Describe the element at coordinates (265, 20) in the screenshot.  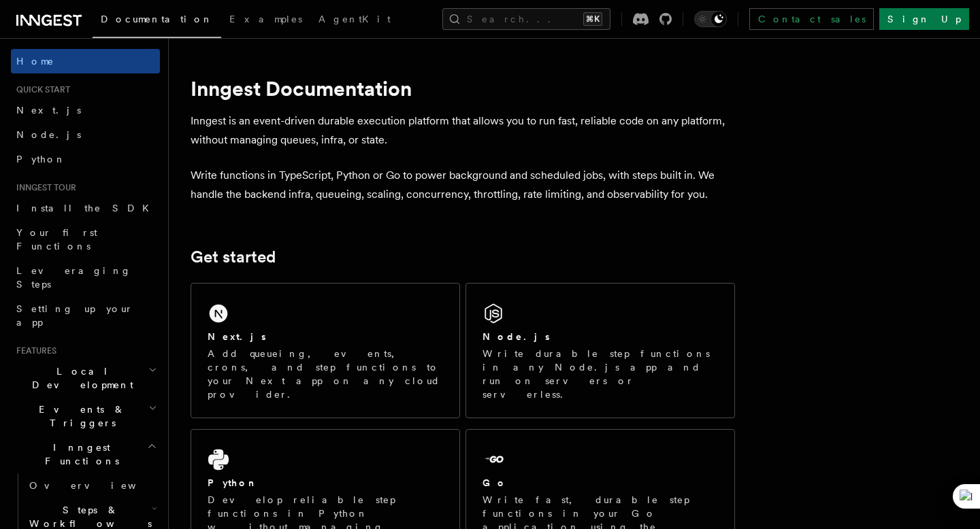
I see `a: Examples` at that location.